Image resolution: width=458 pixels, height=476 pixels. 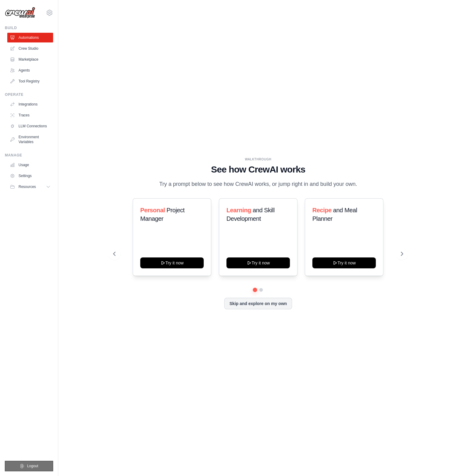 What do you see at coordinates (30, 37) in the screenshot?
I see `a: Automations` at bounding box center [30, 37].